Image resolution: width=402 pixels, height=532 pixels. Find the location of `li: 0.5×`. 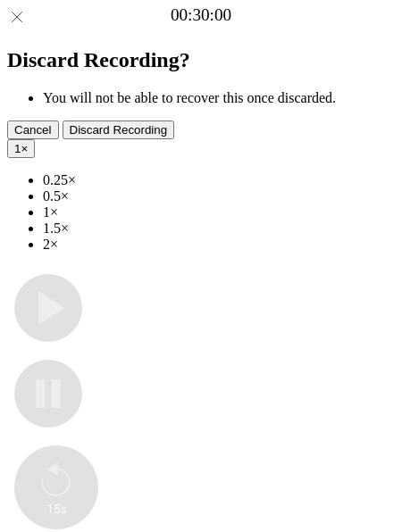

li: 0.5× is located at coordinates (219, 196).